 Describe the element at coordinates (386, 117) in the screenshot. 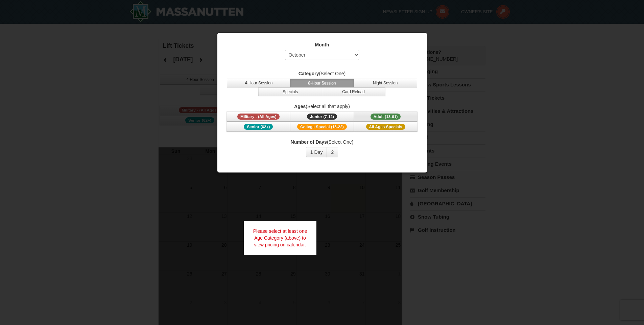

I see `span: Adult (13-61)` at that location.